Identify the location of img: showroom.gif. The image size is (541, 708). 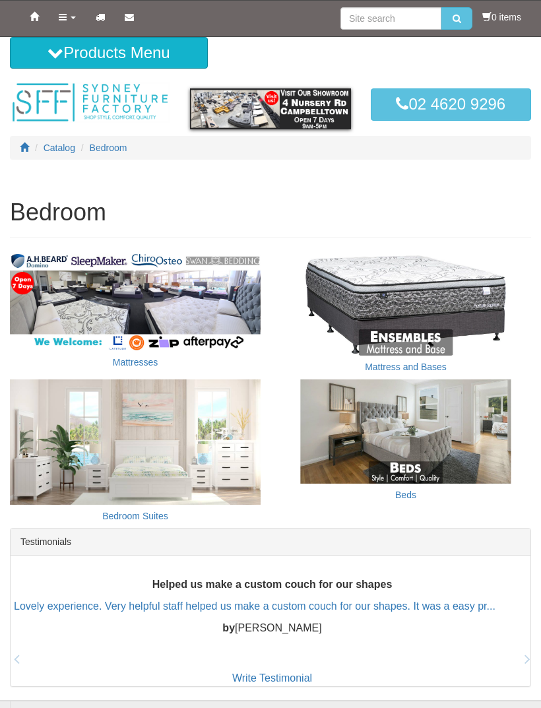
(270, 108).